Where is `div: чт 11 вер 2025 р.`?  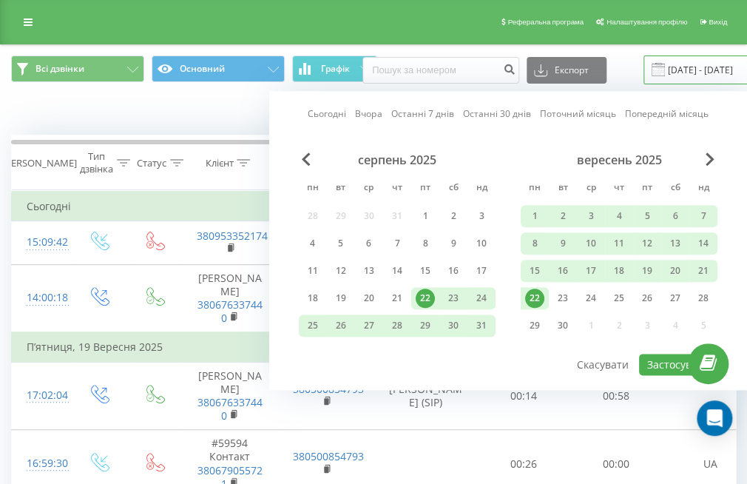
div: чт 11 вер 2025 р. is located at coordinates (619, 243).